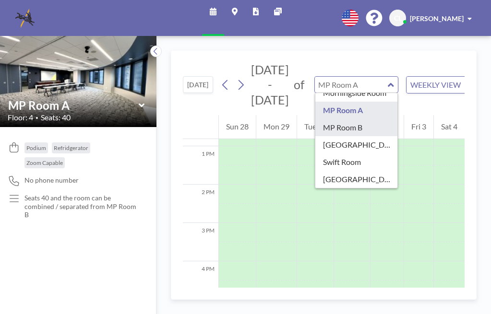 This screenshot has height=314, width=491. I want to click on img: organization-logo, so click(25, 18).